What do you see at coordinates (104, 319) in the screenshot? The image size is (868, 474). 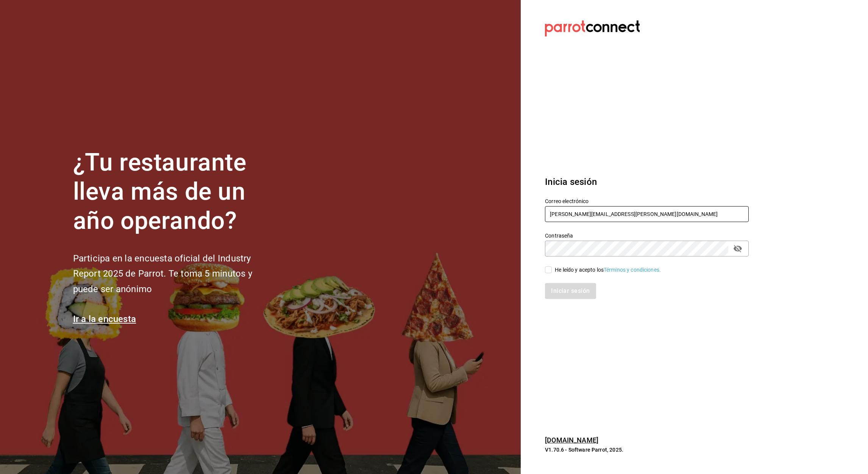 I see `a: Ir a la encuesta` at bounding box center [104, 319].